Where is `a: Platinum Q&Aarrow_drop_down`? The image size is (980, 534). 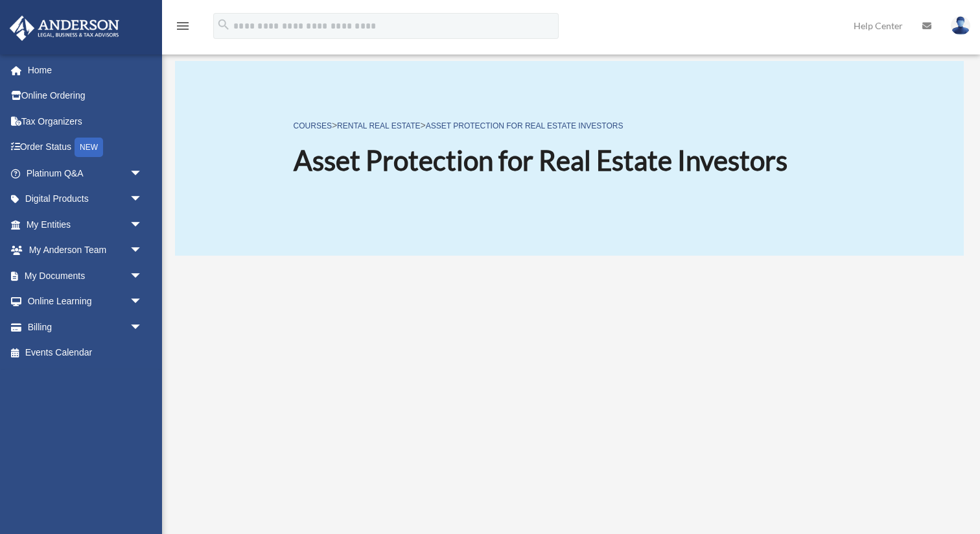
a: Platinum Q&Aarrow_drop_down is located at coordinates (85, 173).